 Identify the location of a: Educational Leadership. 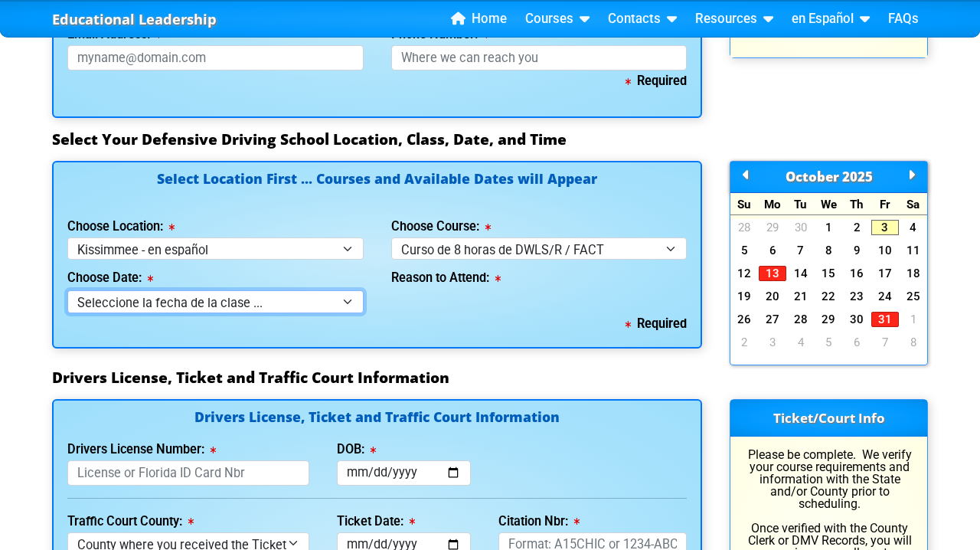
(134, 19).